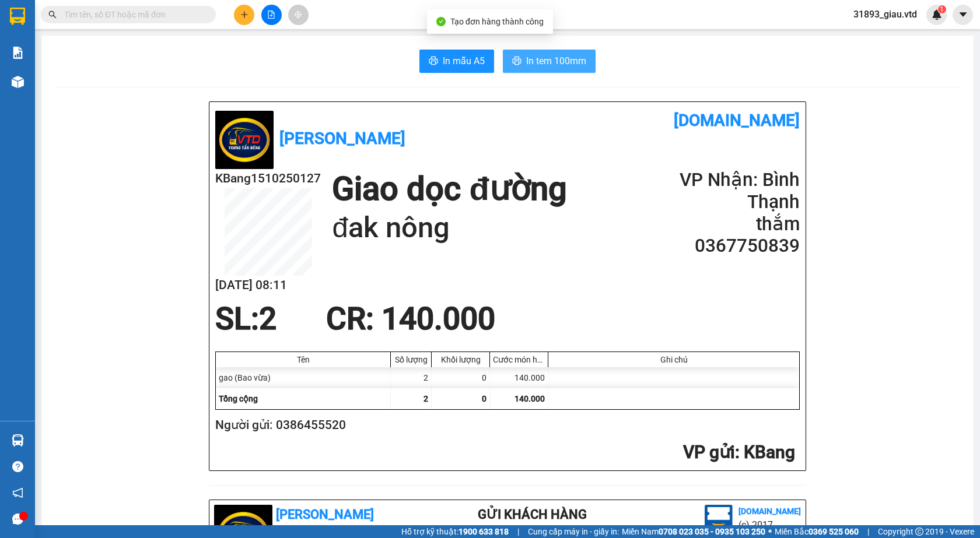 Image resolution: width=980 pixels, height=538 pixels. Describe the element at coordinates (17, 519) in the screenshot. I see `span: message` at that location.